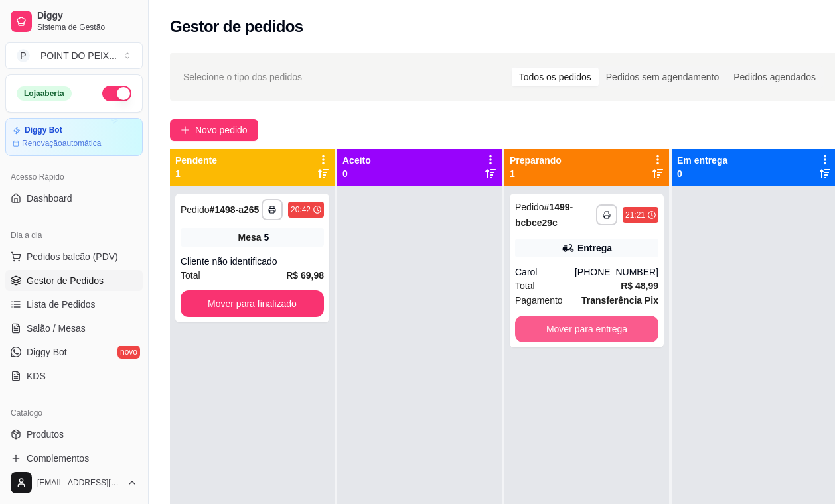 Image resolution: width=835 pixels, height=504 pixels. I want to click on div: Acesso Rápido, so click(73, 177).